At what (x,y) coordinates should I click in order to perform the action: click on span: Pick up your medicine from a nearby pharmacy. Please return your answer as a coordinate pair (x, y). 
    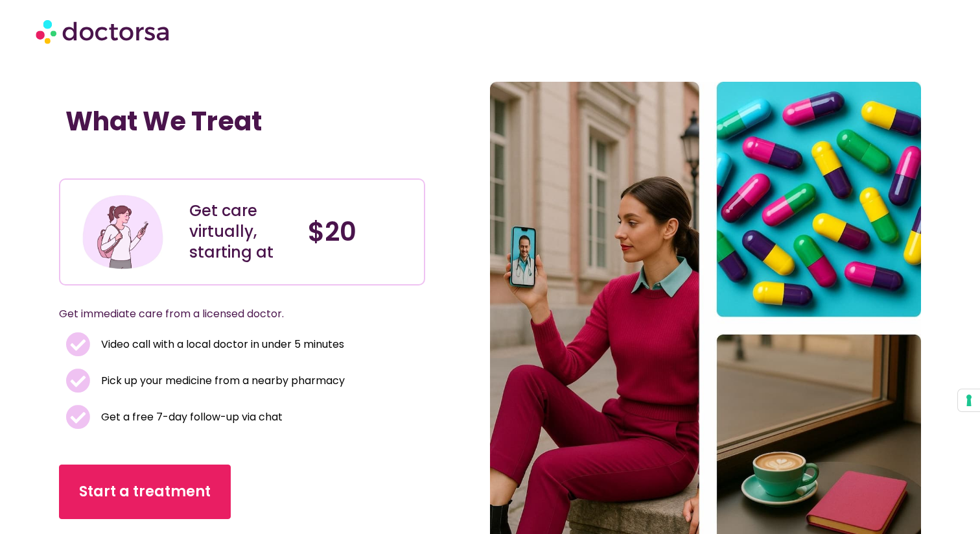
    Looking at the image, I should click on (221, 380).